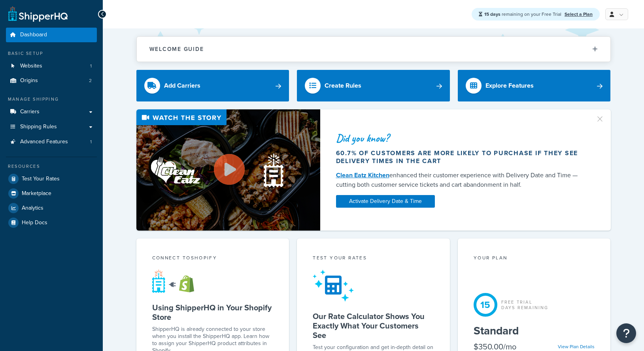 Image resolution: width=644 pixels, height=351 pixels. What do you see at coordinates (52, 166) in the screenshot?
I see `div: Resources` at bounding box center [52, 166].